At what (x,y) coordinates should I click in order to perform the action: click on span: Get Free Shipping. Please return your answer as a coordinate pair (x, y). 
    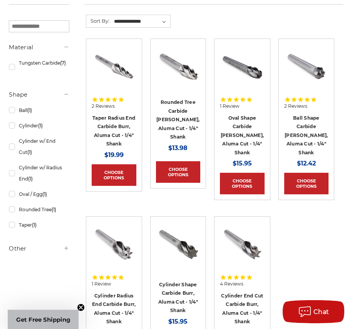
    Looking at the image, I should click on (43, 319).